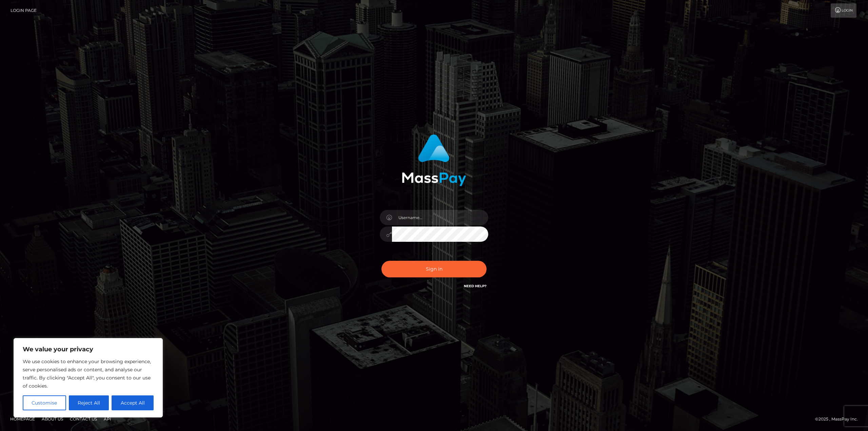 The height and width of the screenshot is (431, 868). Describe the element at coordinates (89, 403) in the screenshot. I see `button: Reject All` at that location.